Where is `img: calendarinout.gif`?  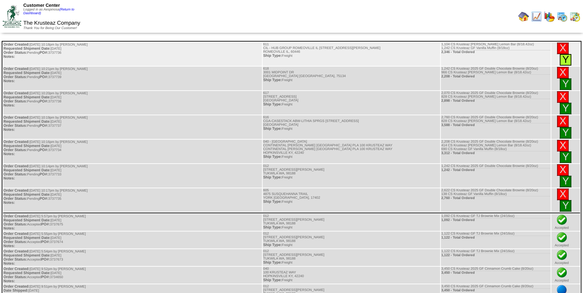
img: calendarinout.gif is located at coordinates (575, 17).